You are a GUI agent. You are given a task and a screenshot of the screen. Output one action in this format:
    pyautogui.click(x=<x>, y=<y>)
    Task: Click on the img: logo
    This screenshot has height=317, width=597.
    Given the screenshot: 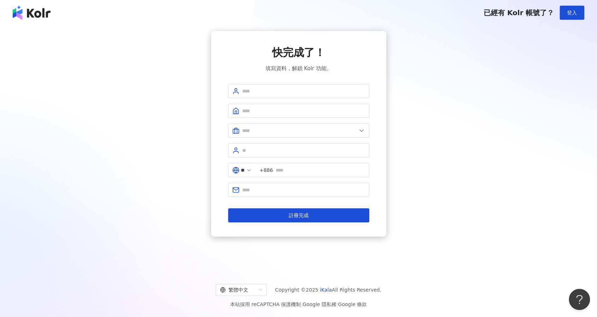 What is the action you would take?
    pyautogui.click(x=31, y=13)
    